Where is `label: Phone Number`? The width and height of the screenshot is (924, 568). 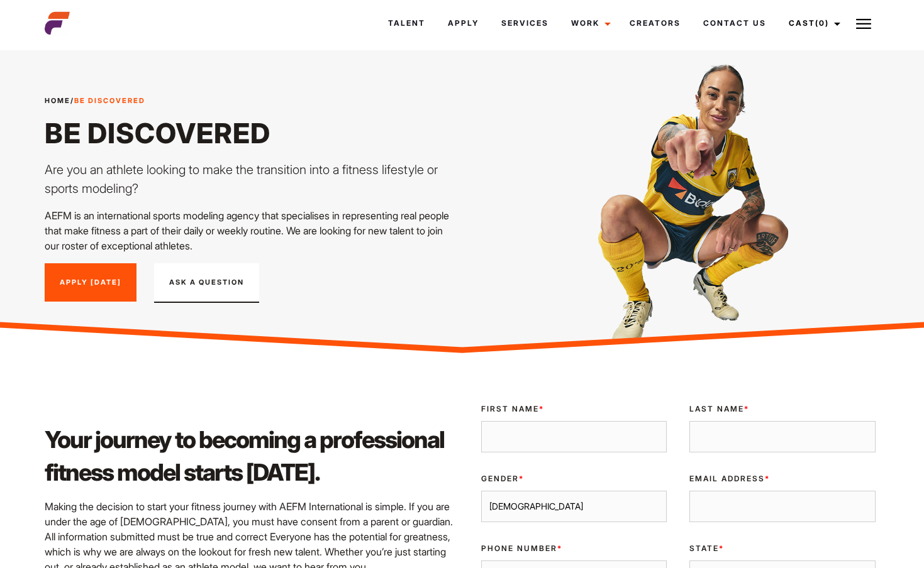
label: Phone Number is located at coordinates (574, 549).